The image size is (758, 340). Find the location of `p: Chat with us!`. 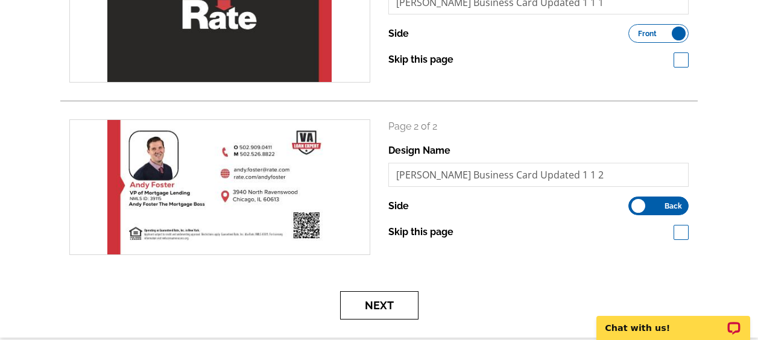

p: Chat with us! is located at coordinates (77, 26).